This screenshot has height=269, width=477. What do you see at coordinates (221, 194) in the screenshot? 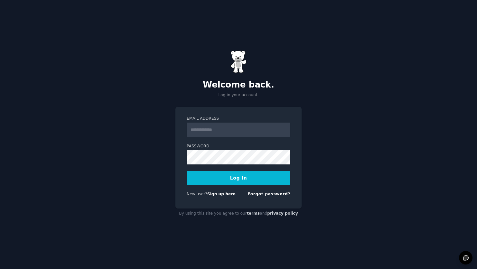
I see `a: Sign up here` at bounding box center [221, 194].